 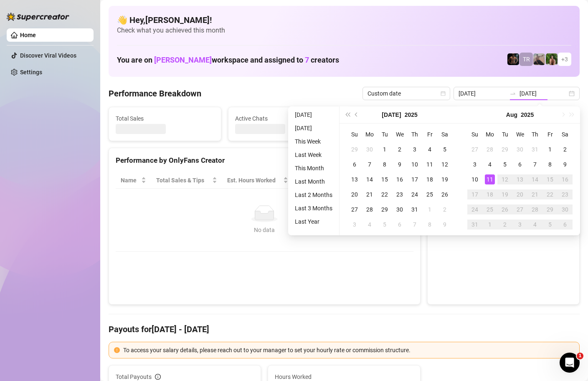 What do you see at coordinates (254, 180) in the screenshot?
I see `div: Est. Hours Worked` at bounding box center [254, 180].